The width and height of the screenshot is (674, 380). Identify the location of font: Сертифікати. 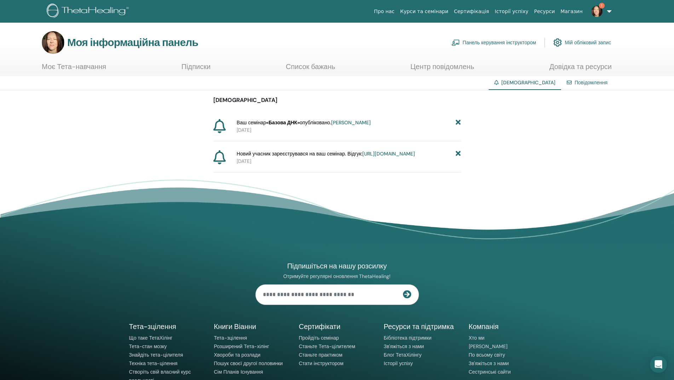
(320, 326).